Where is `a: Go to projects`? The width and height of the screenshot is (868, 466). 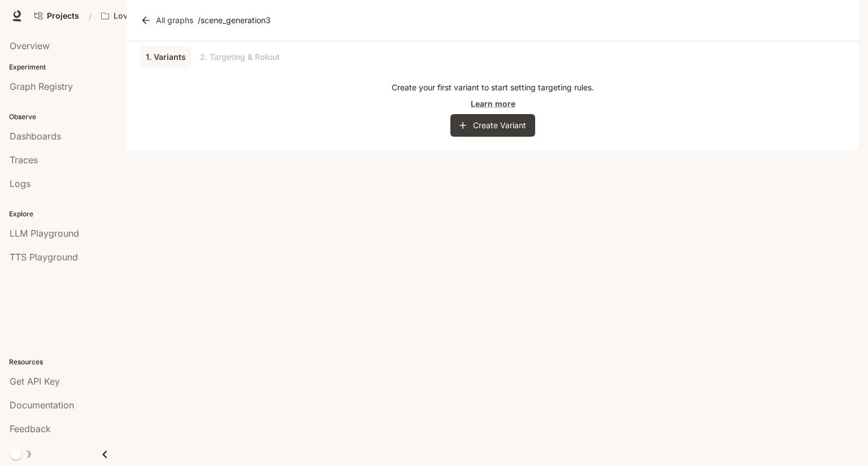
a: Go to projects is located at coordinates (56, 16).